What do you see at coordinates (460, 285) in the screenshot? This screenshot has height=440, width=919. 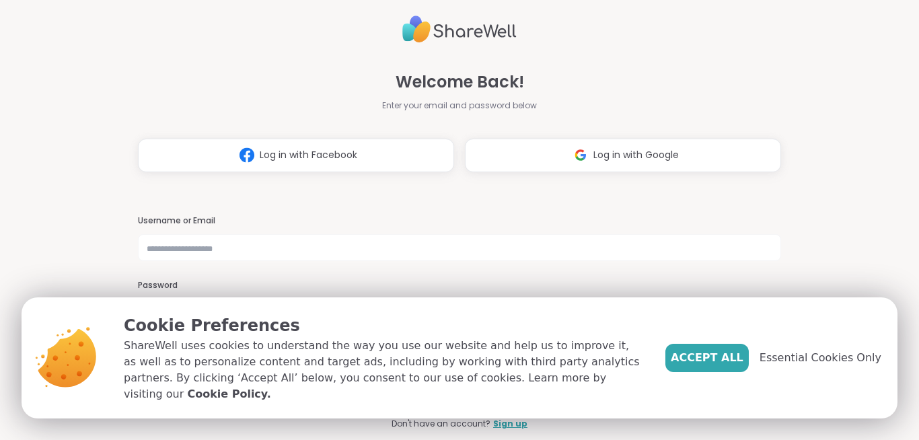 I see `h3: Password` at bounding box center [460, 285].